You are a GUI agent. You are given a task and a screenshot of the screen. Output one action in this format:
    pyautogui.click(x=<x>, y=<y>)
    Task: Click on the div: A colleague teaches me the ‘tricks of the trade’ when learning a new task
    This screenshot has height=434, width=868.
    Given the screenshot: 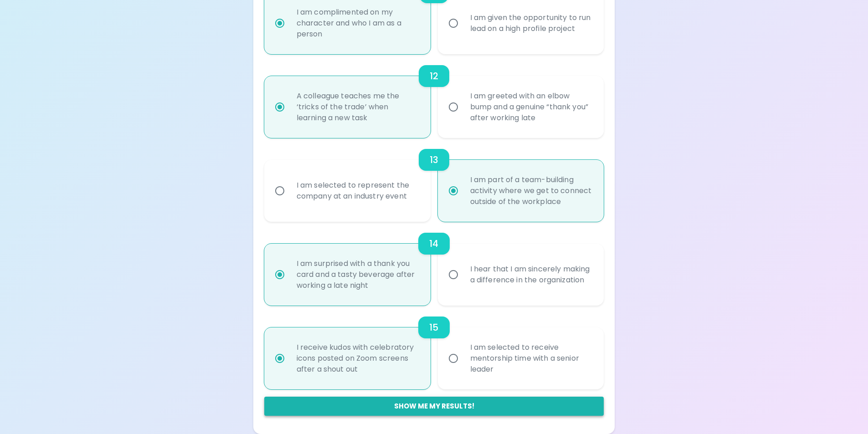 What is the action you would take?
    pyautogui.click(x=357, y=107)
    